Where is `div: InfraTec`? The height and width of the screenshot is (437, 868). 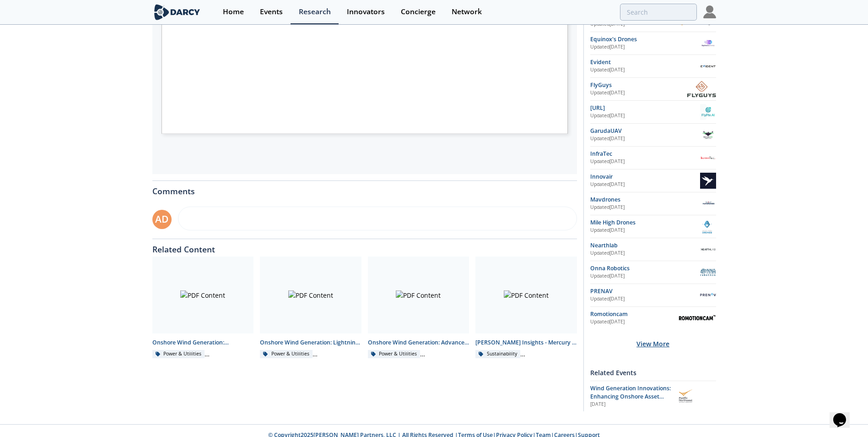
div: InfraTec is located at coordinates (645, 154).